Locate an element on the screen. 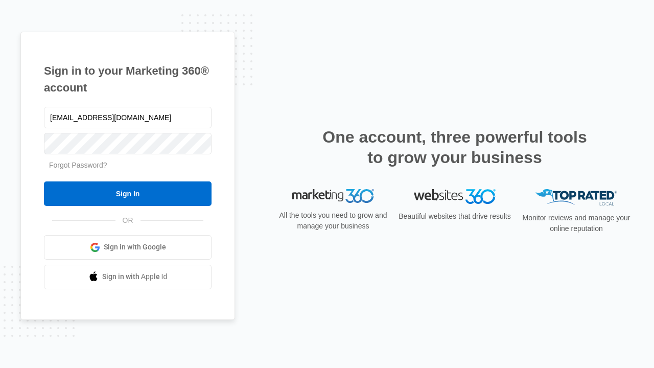 The image size is (654, 368). img: Top Rated Local is located at coordinates (576, 197).